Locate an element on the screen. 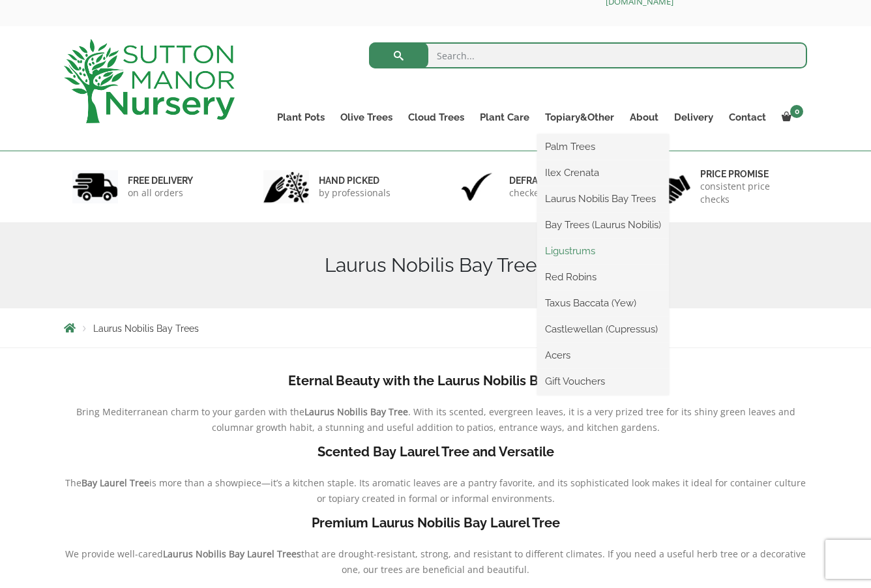 Image resolution: width=871 pixels, height=588 pixels. nav: Breadcrumbs is located at coordinates (436, 328).